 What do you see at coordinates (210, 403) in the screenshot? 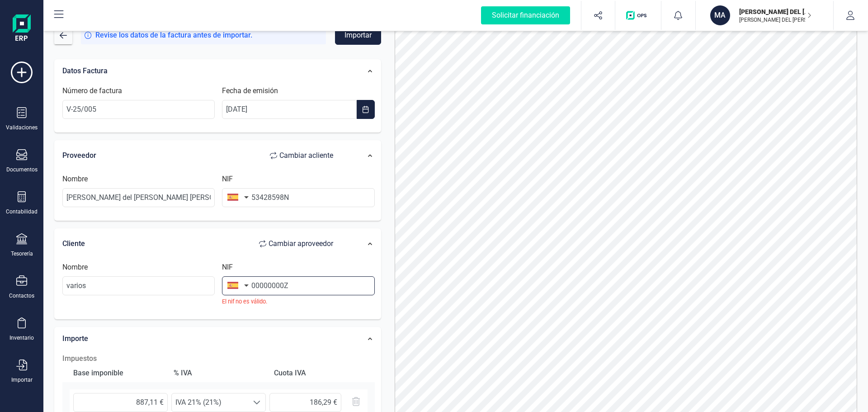
I see `span: IVA 21% (21%)` at bounding box center [210, 403].